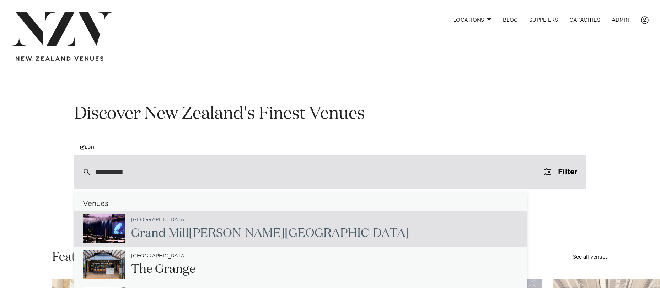 The height and width of the screenshot is (288, 660). Describe the element at coordinates (511, 20) in the screenshot. I see `a: BLOG` at that location.